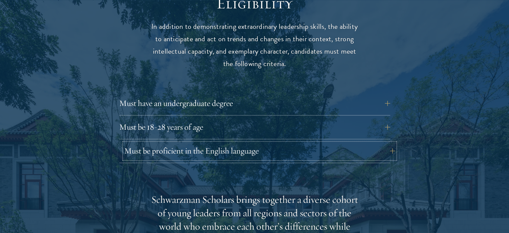 This screenshot has width=509, height=233. I want to click on button: Must be proficient in the English language, so click(260, 151).